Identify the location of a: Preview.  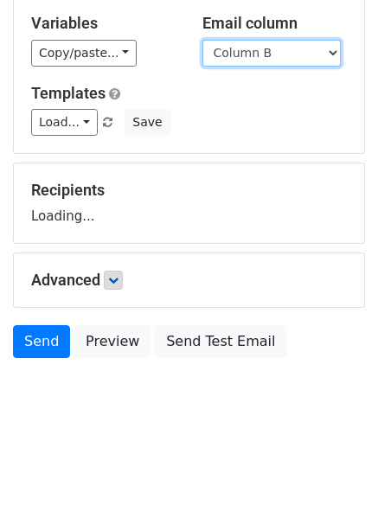
(112, 342).